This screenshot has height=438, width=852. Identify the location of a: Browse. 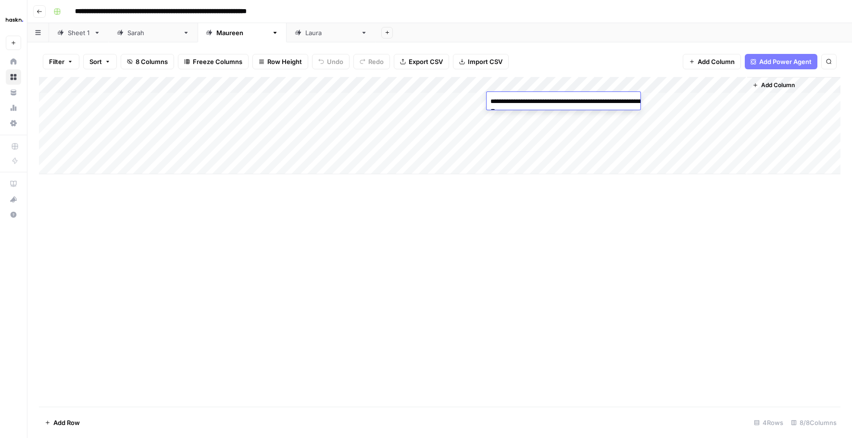
(13, 77).